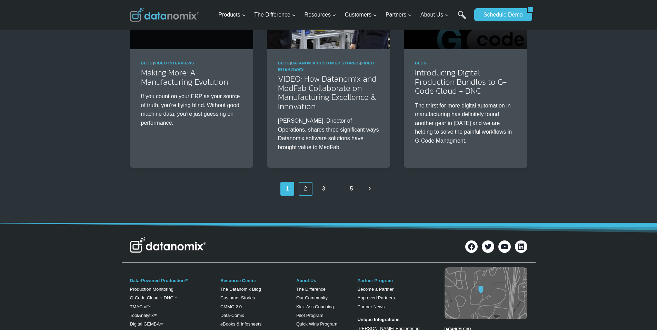 The height and width of the screenshot is (330, 657). What do you see at coordinates (361, 15) in the screenshot?
I see `span: Customers` at bounding box center [361, 15].